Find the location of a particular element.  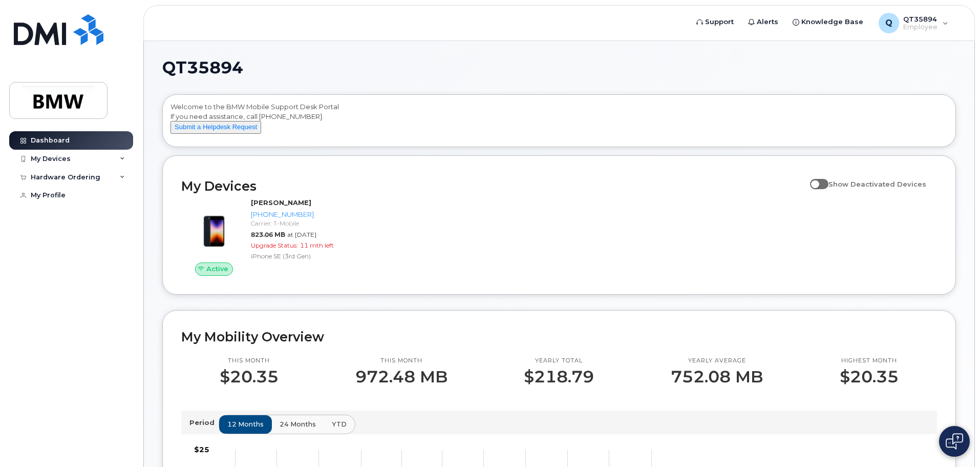

h2: My Devices is located at coordinates (493, 186).